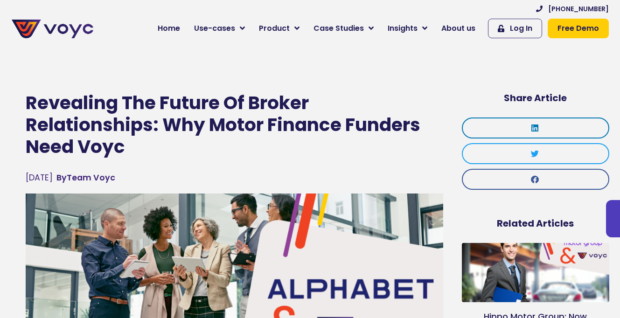 The width and height of the screenshot is (620, 318). I want to click on span: Case Studies, so click(339, 28).